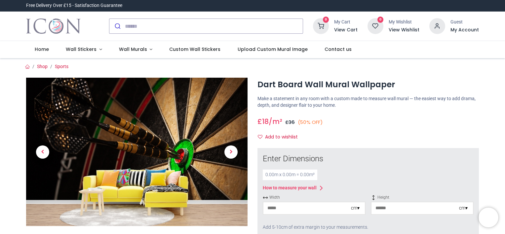 The image size is (505, 234). What do you see at coordinates (136, 50) in the screenshot?
I see `a: Wall Murals` at bounding box center [136, 50].